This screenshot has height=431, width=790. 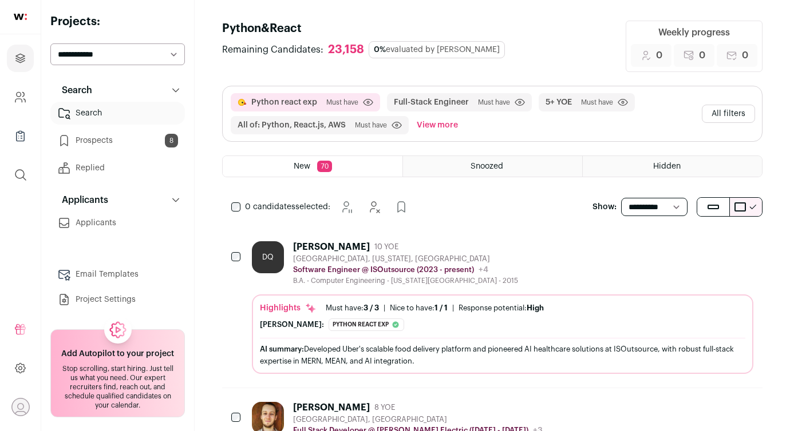 I want to click on div: Python react exp, so click(x=366, y=325).